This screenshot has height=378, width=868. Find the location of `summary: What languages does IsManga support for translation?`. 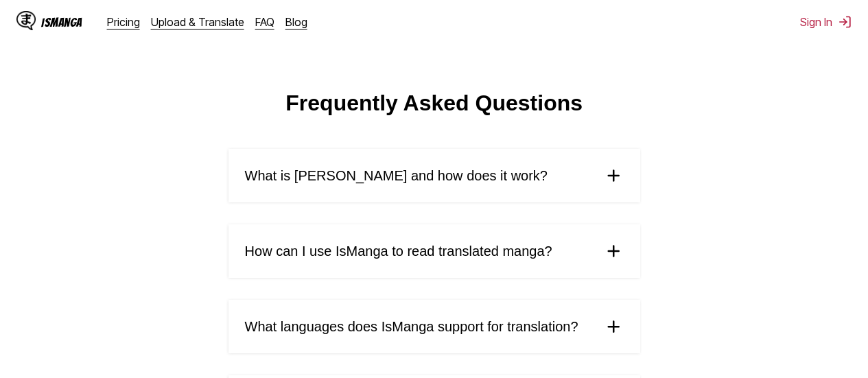

summary: What languages does IsManga support for translation? is located at coordinates (434, 327).